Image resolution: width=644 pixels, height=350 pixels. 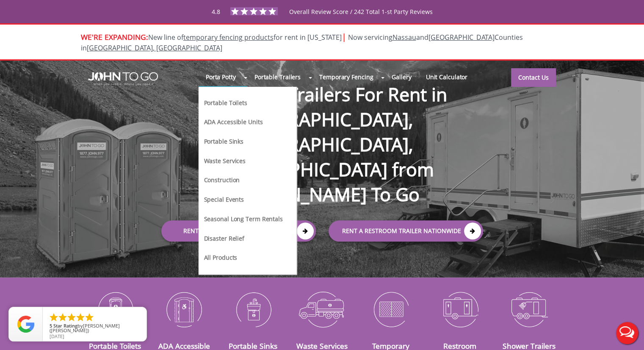 What do you see at coordinates (216, 11) in the screenshot?
I see `span: 4.8` at bounding box center [216, 11].